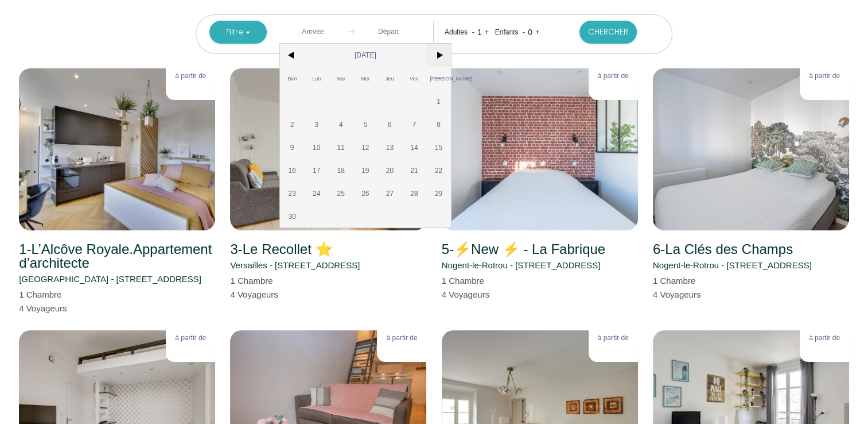  I want to click on div: 0, so click(530, 32).